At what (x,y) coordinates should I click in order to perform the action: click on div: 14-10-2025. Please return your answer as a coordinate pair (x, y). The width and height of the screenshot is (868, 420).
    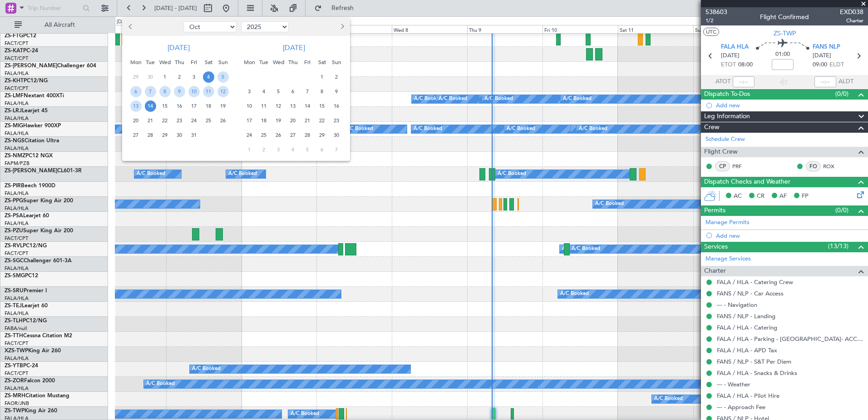
    Looking at the image, I should click on (151, 106).